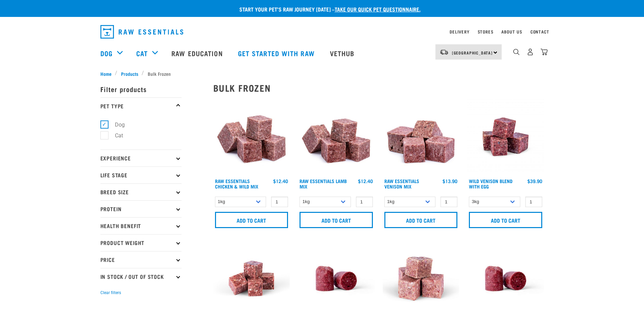 The width and height of the screenshot is (644, 311). I want to click on a: Delivery, so click(460, 32).